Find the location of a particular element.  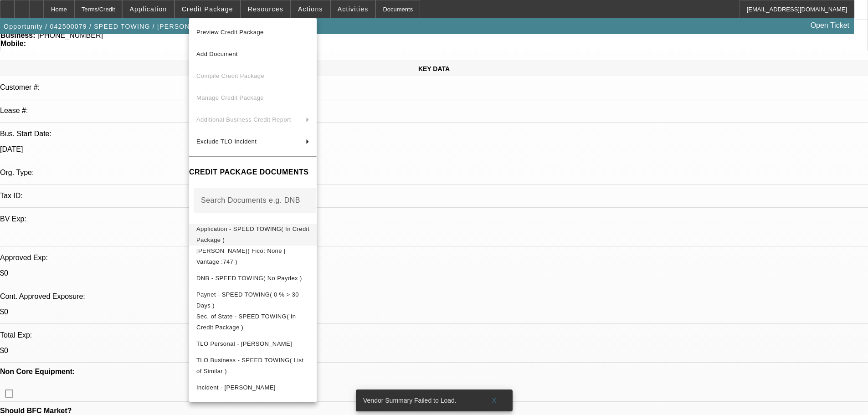

span: Exclude TLO Incident is located at coordinates (227, 141).